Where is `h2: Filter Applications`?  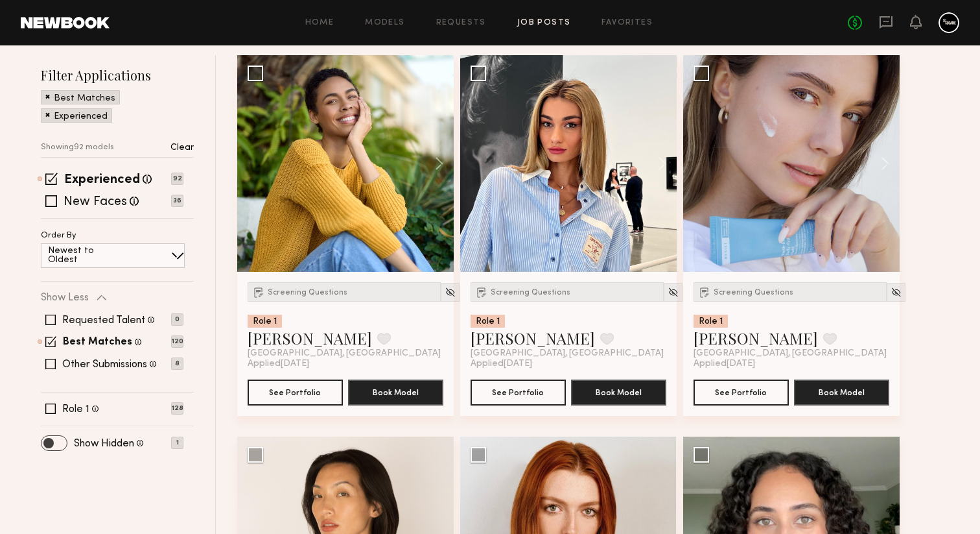
h2: Filter Applications is located at coordinates (117, 75).